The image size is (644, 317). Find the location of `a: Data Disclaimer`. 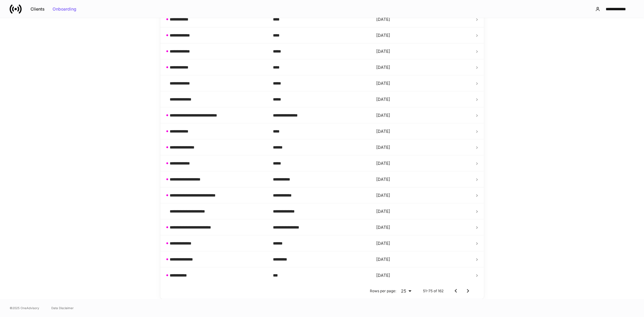

a: Data Disclaimer is located at coordinates (63, 308).